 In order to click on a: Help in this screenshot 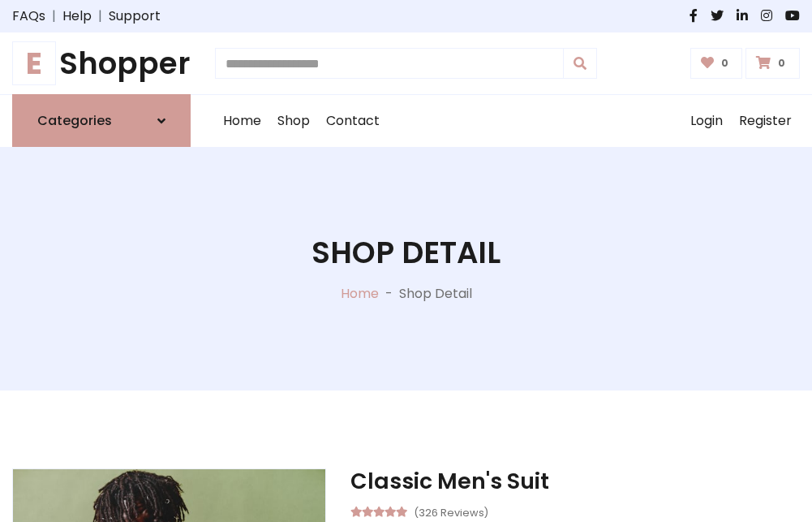, I will do `click(77, 17)`.